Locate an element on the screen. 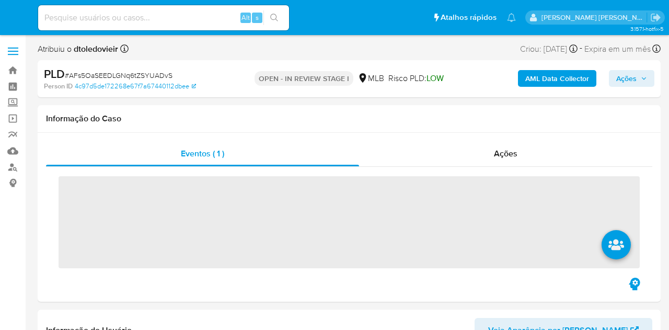 Image resolution: width=669 pixels, height=330 pixels. span: LOW is located at coordinates (435, 78).